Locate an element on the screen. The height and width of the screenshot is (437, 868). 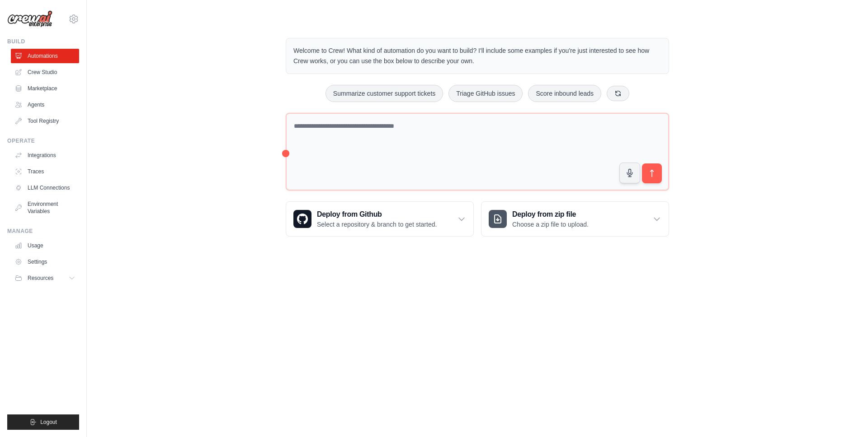
button: Close walkthrough is located at coordinates (844, 358).